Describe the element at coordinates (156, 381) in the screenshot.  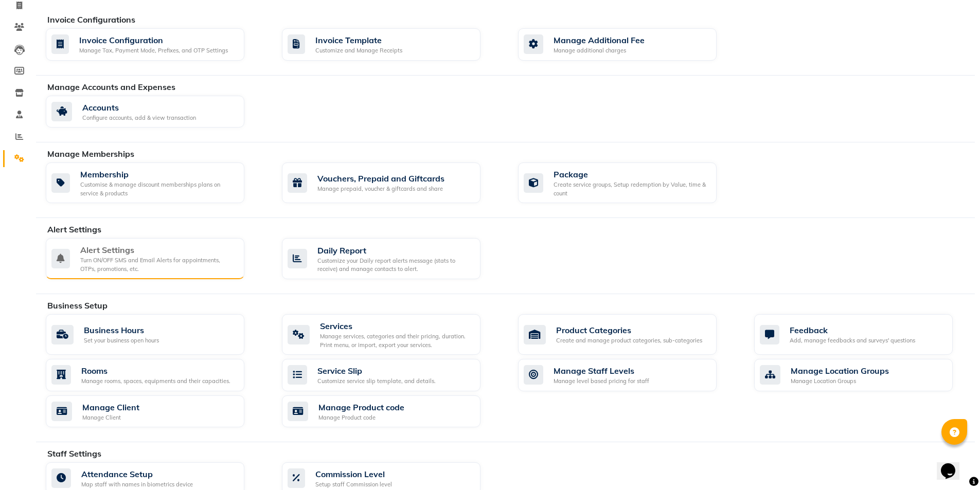
I see `div: Manage rooms, spaces, equipments and their capacities.` at that location.